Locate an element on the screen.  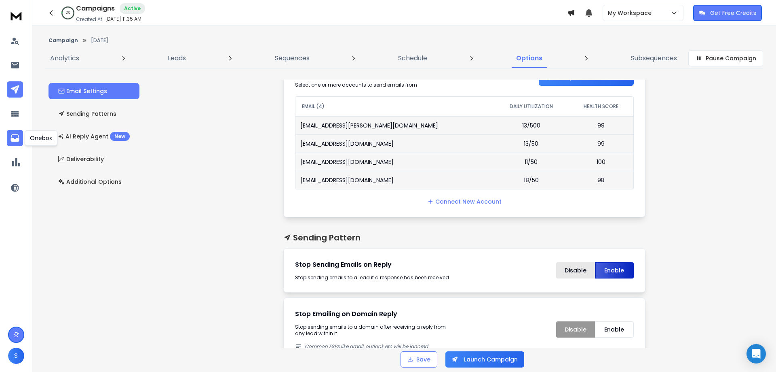
p: Sequences is located at coordinates (292, 58).